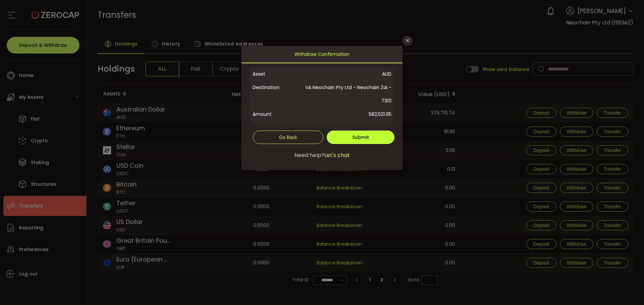 This screenshot has width=644, height=305. What do you see at coordinates (274, 74) in the screenshot?
I see `span: Asset` at bounding box center [274, 74].